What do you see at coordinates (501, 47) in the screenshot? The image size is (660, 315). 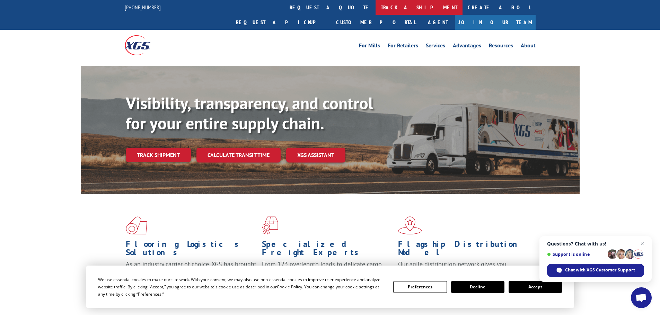 I see `a: Resources` at bounding box center [501, 47].